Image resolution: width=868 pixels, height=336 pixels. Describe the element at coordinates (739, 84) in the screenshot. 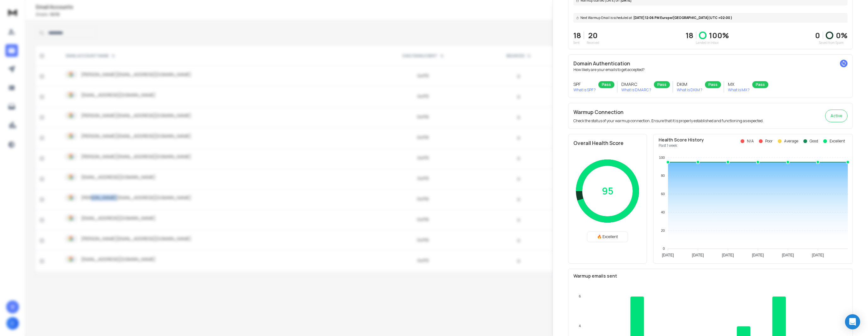

I see `h3: MX` at that location.